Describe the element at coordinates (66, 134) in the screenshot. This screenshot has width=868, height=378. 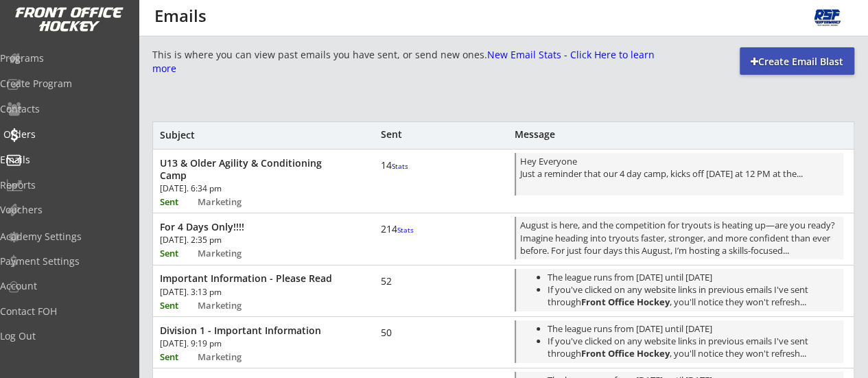
I see `div: Orders` at that location.